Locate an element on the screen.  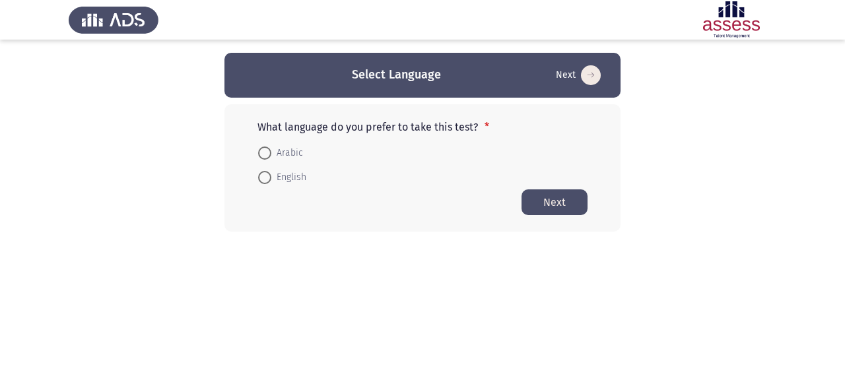
p: What language do you prefer to take this test? is located at coordinates (422, 127).